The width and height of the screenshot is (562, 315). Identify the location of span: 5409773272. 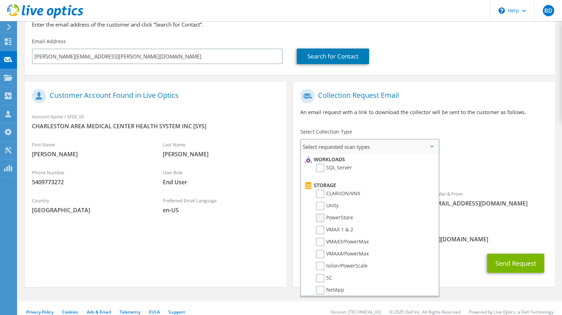
(90, 182).